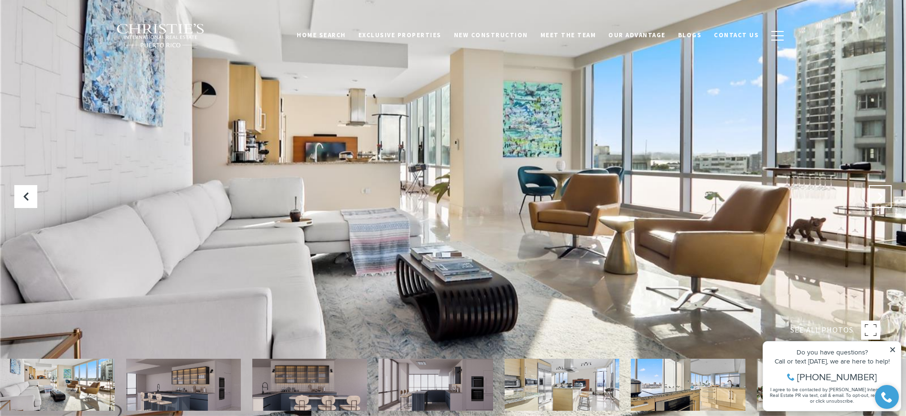 The width and height of the screenshot is (906, 416). Describe the element at coordinates (160, 36) in the screenshot. I see `img: Christie's International Real Estate black text logo` at that location.